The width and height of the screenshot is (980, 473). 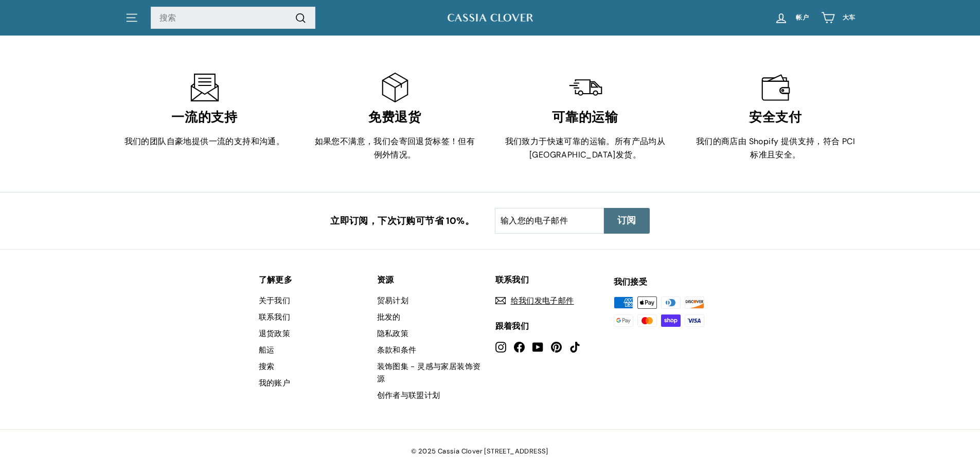 I want to click on font: 条款和条件, so click(x=397, y=350).